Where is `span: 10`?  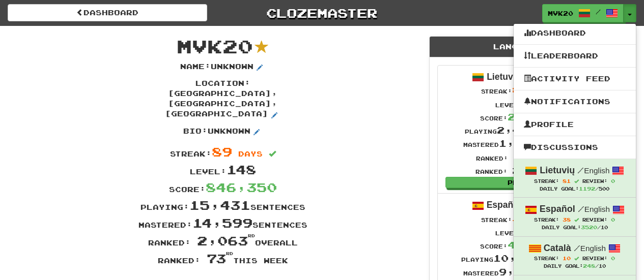
span: 10 is located at coordinates (566, 258).